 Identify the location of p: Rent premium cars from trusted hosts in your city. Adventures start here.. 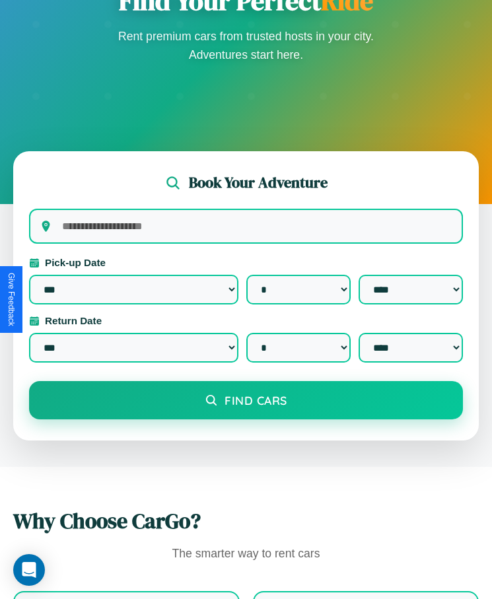
(246, 46).